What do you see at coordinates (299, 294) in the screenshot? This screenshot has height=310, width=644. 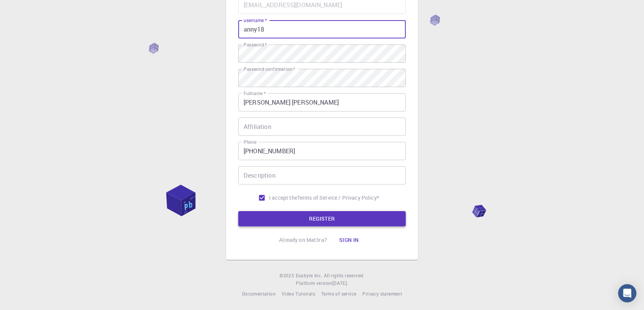 I see `span: Video Tutorials` at bounding box center [299, 294].